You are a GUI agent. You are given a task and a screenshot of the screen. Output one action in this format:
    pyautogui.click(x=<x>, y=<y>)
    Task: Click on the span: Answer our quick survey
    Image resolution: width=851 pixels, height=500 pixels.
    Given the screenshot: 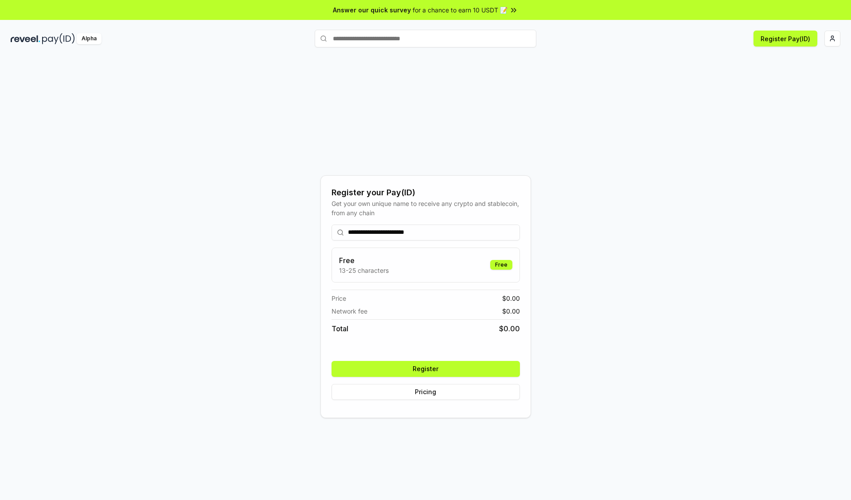 What is the action you would take?
    pyautogui.click(x=372, y=10)
    